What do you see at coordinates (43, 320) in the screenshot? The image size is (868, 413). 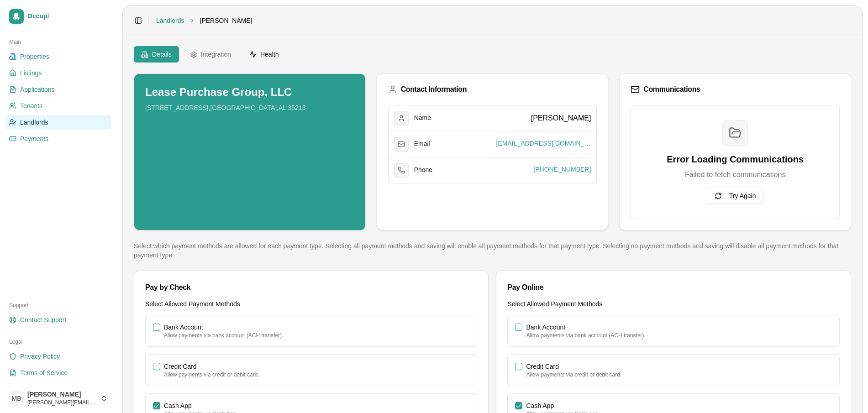 I see `span: Contact Support` at bounding box center [43, 320].